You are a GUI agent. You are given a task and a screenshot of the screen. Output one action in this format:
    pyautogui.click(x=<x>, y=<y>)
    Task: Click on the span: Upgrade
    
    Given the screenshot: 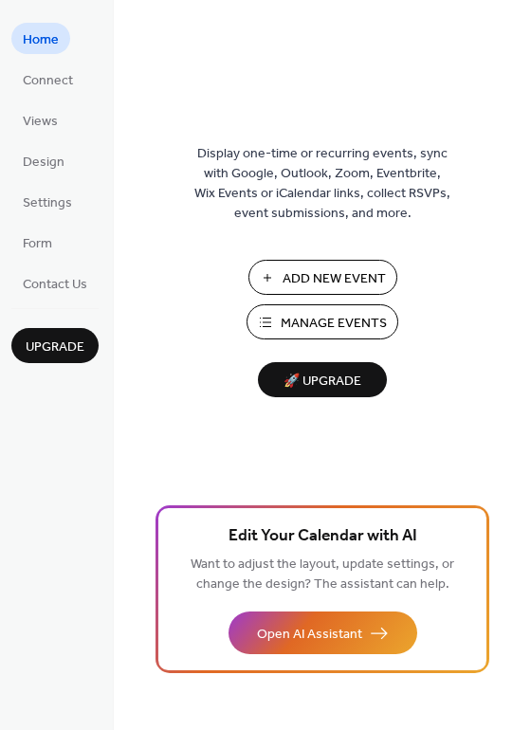 What is the action you would take?
    pyautogui.click(x=55, y=347)
    